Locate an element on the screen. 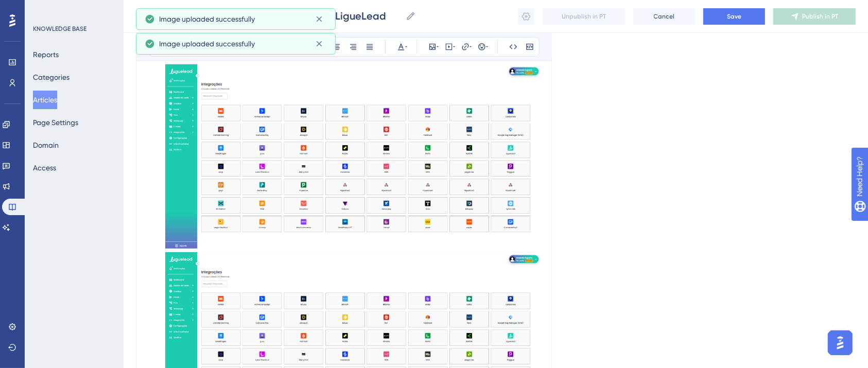 This screenshot has width=868, height=368. button: Cancel is located at coordinates (664, 17).